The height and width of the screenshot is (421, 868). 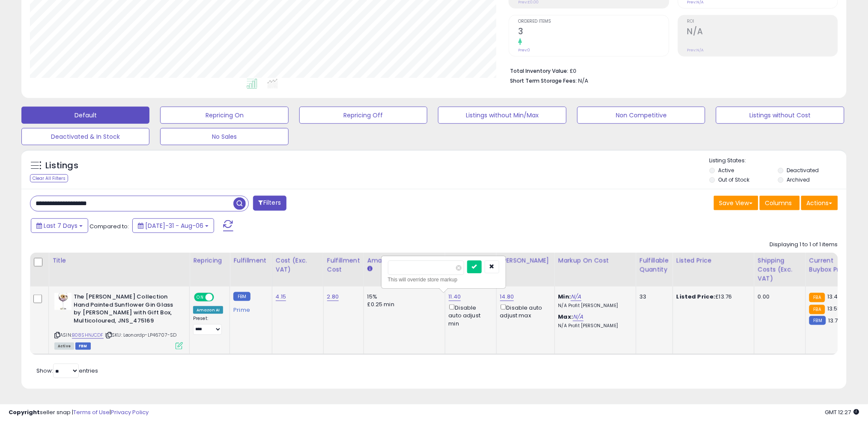 I want to click on small: Prev: N/A, so click(x=696, y=50).